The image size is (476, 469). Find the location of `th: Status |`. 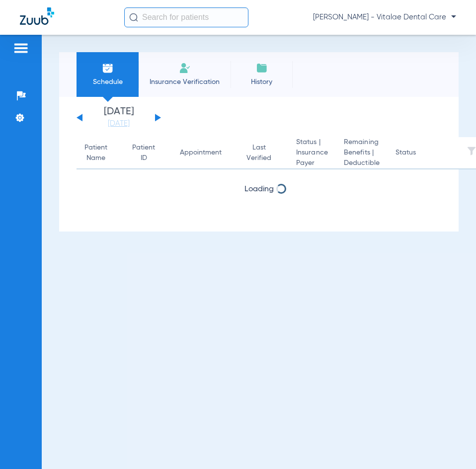

th: Status | is located at coordinates (312, 153).